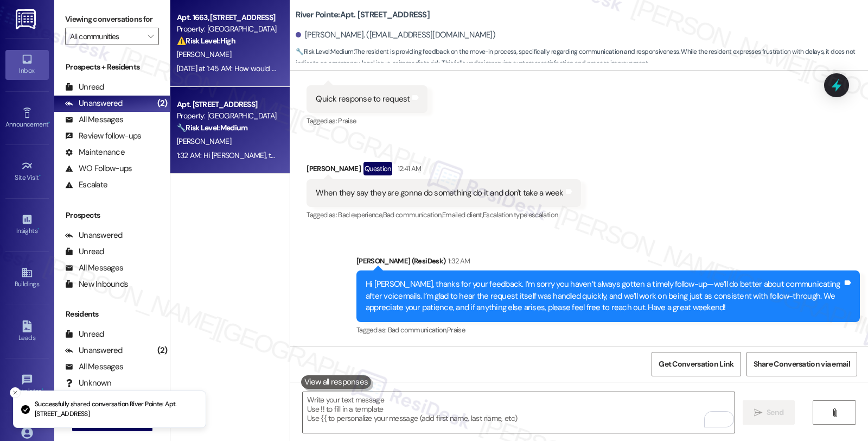  What do you see at coordinates (520, 215) in the screenshot?
I see `span: Escalation type escalation` at bounding box center [520, 215].